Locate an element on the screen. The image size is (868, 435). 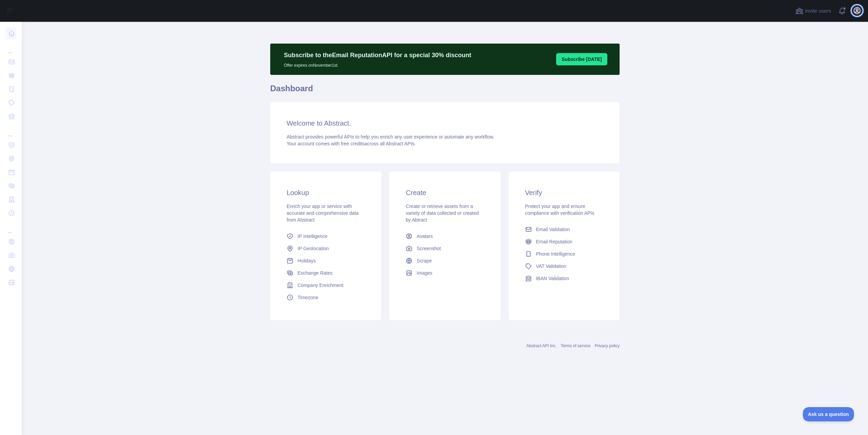
span: Invite users is located at coordinates (818, 11).